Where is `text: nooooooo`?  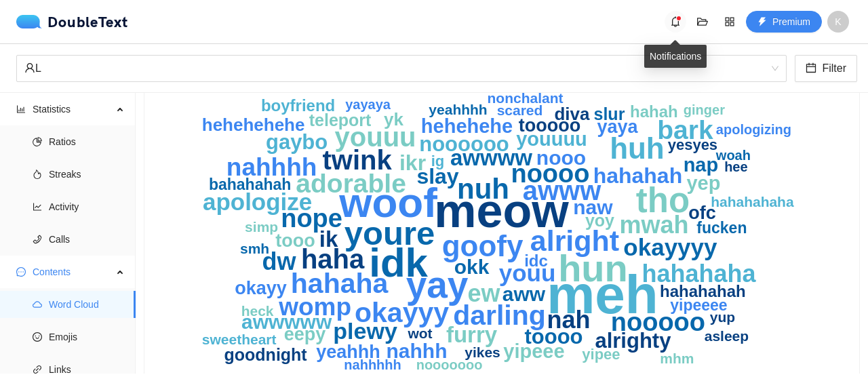 text: nooooooo is located at coordinates (449, 365).